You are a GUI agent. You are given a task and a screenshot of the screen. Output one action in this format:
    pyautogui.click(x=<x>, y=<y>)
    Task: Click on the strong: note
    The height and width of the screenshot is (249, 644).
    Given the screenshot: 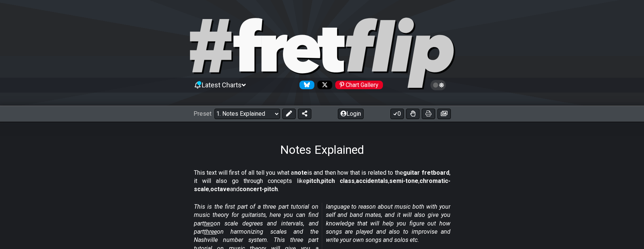 What is the action you would take?
    pyautogui.click(x=300, y=172)
    